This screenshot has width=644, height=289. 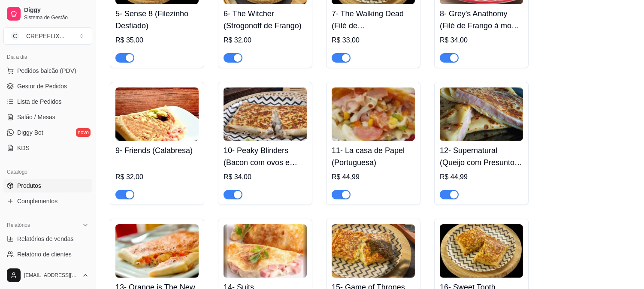 I want to click on a: Produtos, so click(x=48, y=186).